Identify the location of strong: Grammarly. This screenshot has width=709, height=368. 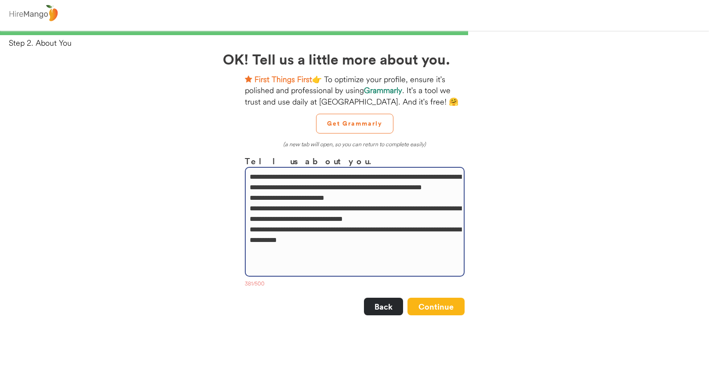
(383, 90).